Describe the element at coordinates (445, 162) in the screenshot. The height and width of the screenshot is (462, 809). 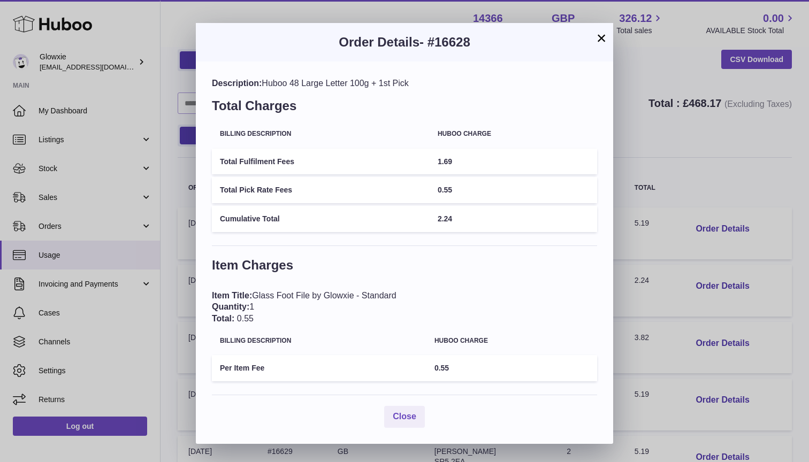
I see `span: 1.69` at that location.